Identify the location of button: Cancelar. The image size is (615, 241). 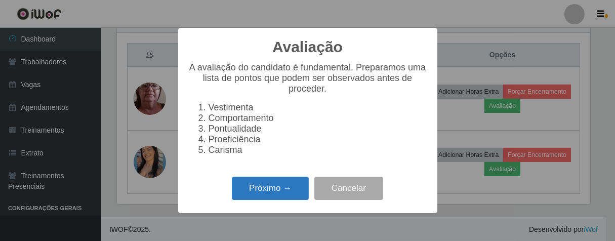
(349, 188).